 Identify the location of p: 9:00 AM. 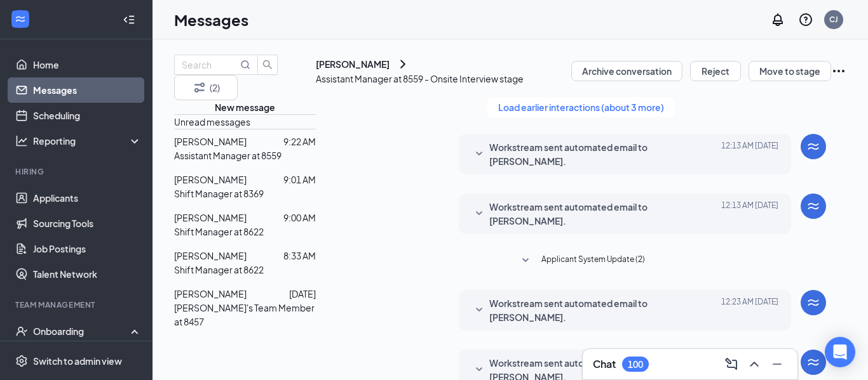
(299, 218).